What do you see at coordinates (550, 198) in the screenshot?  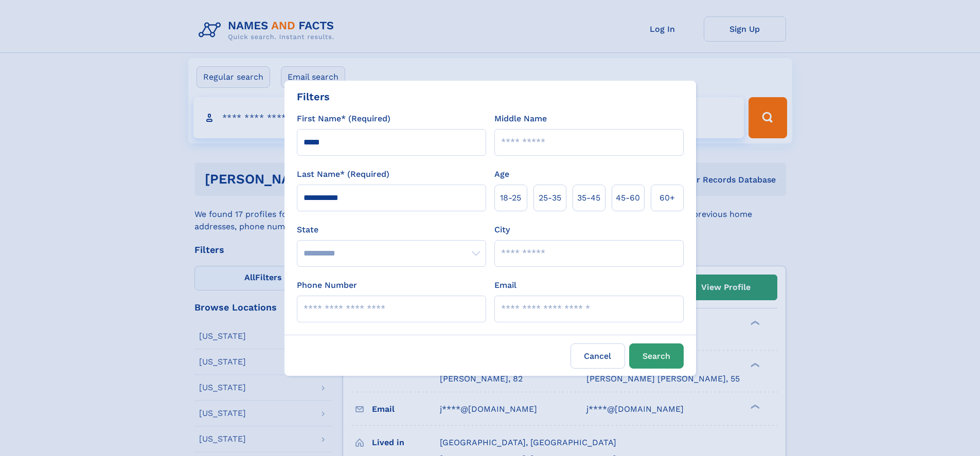 I see `span: 25‑35` at bounding box center [550, 198].